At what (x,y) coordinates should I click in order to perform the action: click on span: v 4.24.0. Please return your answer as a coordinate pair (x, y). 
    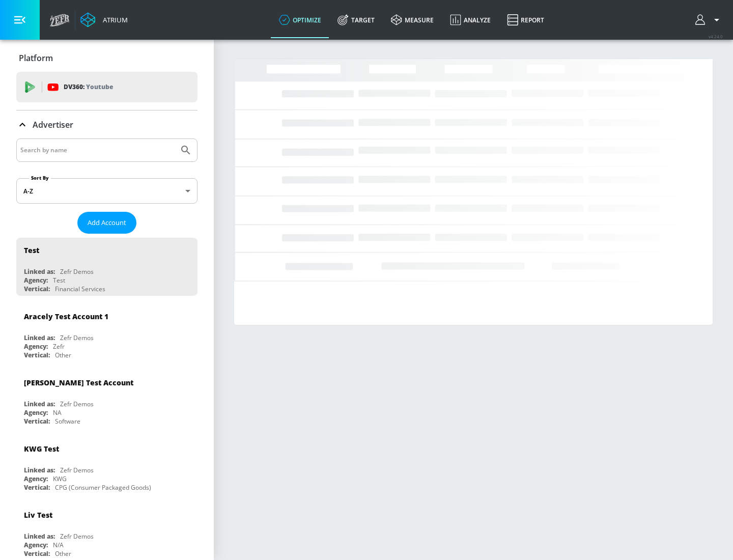
    Looking at the image, I should click on (716, 36).